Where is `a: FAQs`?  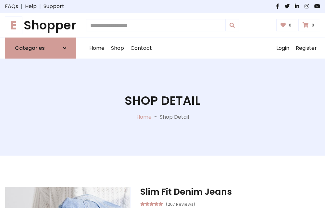
a: FAQs is located at coordinates (11, 6).